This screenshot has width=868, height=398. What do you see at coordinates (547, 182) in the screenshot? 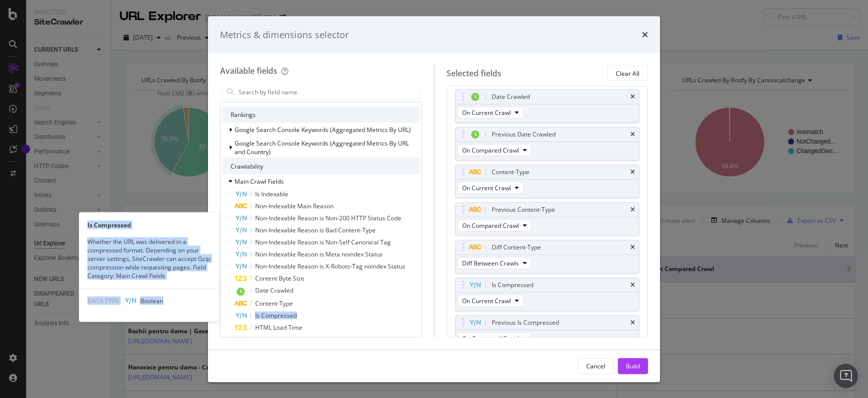
I see `div: Content-TypetimesOn Current Crawl` at bounding box center [547, 182].